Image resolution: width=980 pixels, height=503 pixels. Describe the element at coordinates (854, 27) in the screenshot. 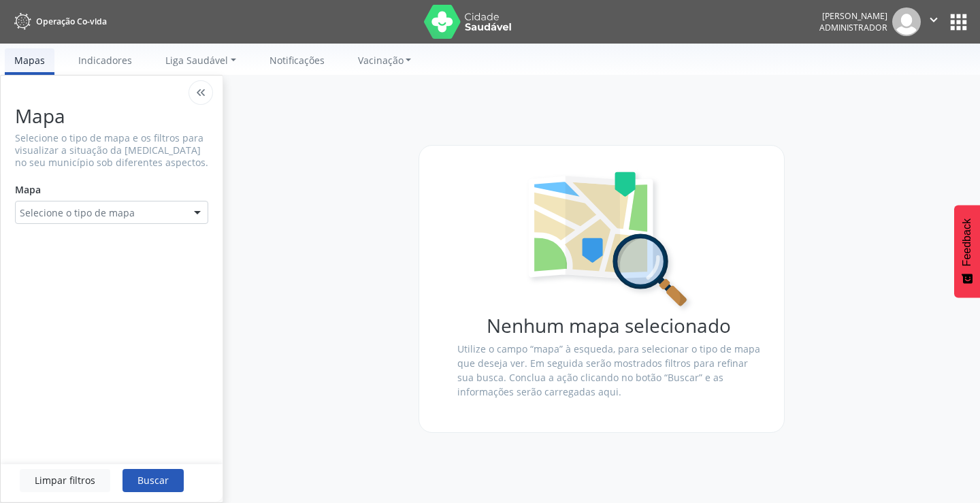

I see `span: Administrador` at that location.